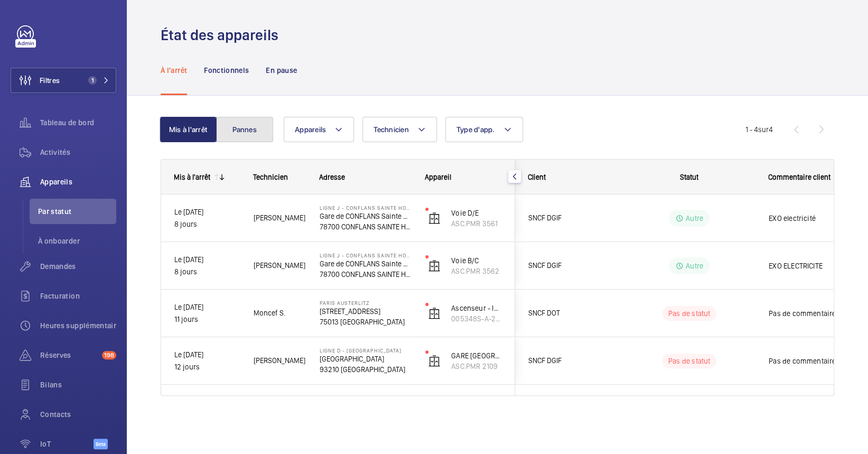 This screenshot has width=868, height=454. What do you see at coordinates (760, 130) in the screenshot?
I see `span: 1 - 4 4` at bounding box center [760, 130].